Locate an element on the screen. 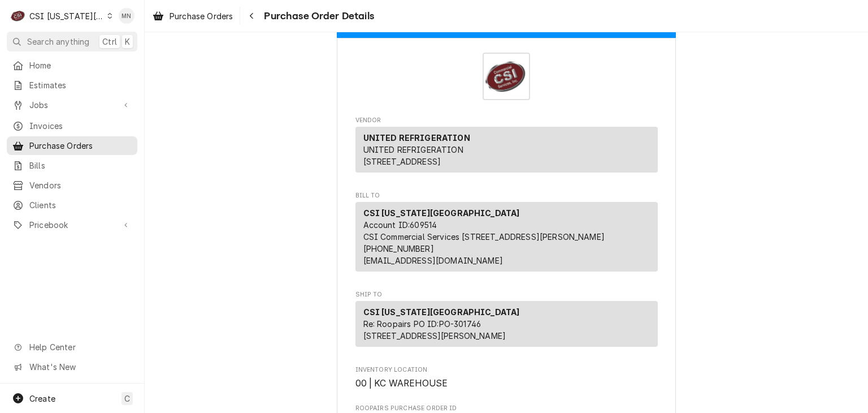 This screenshot has height=413, width=868. span: Invoices is located at coordinates (80, 126).